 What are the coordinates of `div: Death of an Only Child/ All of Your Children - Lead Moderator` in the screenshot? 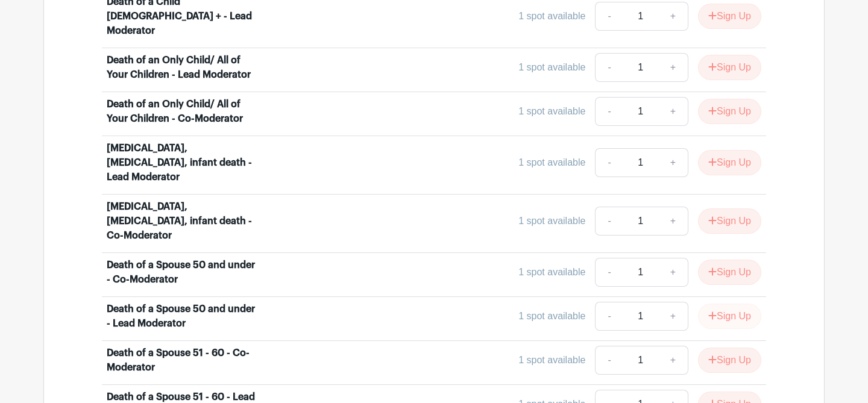 It's located at (181, 68).